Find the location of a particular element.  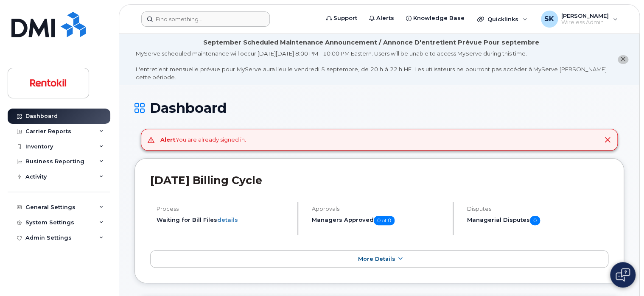

span: 0 is located at coordinates (535, 221).